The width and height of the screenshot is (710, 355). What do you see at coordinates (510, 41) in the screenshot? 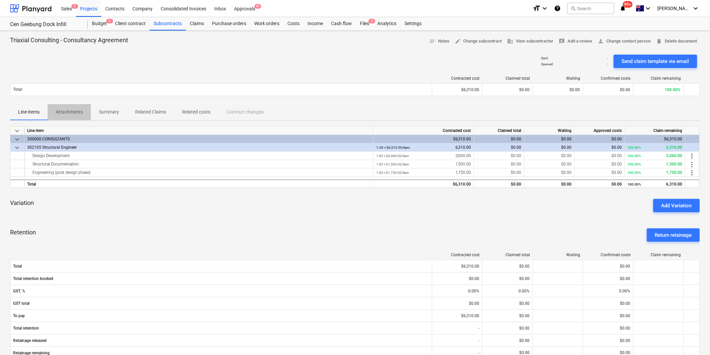
I see `span: business` at bounding box center [510, 41].